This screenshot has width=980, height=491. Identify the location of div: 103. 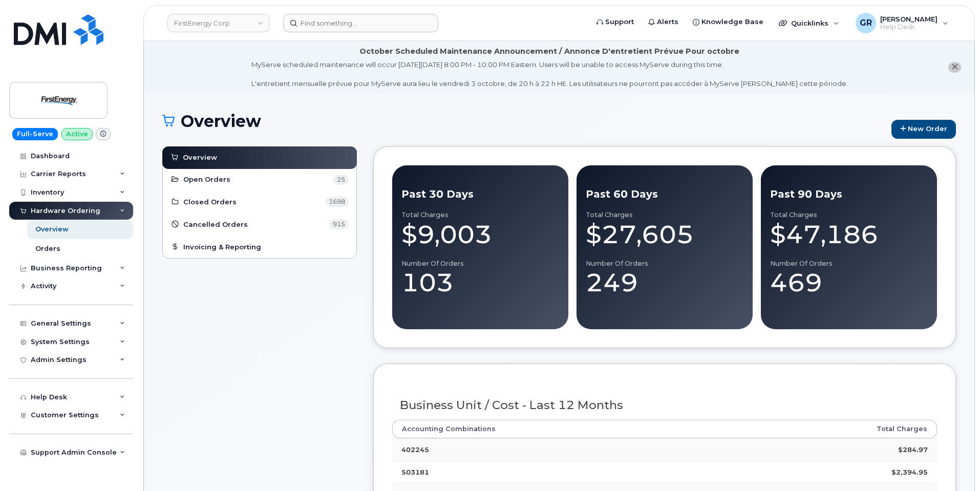
(480, 283).